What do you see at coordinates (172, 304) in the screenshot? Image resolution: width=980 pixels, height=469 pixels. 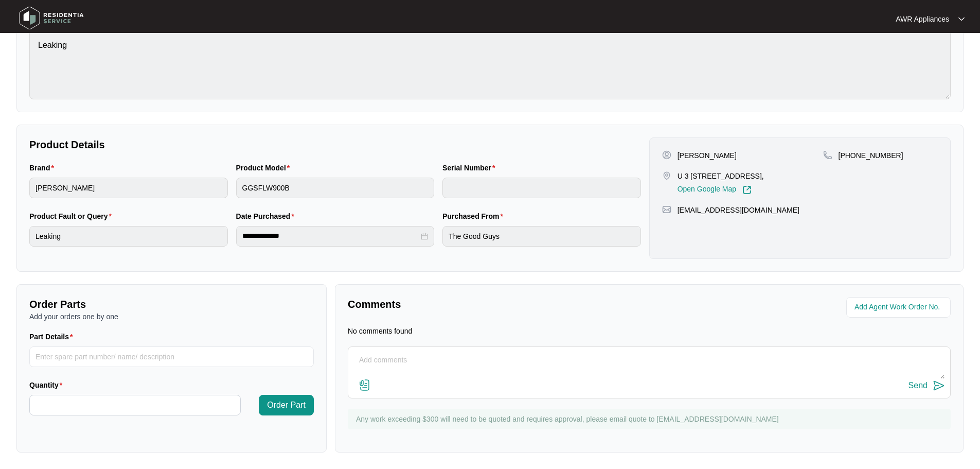 I see `p: Order Parts` at bounding box center [172, 304].